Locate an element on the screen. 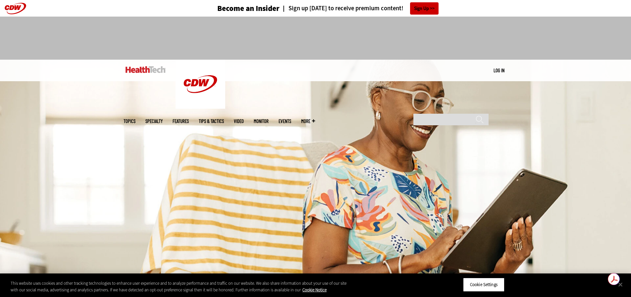 The height and width of the screenshot is (297, 631). h3: Become an Insider is located at coordinates (248, 8).